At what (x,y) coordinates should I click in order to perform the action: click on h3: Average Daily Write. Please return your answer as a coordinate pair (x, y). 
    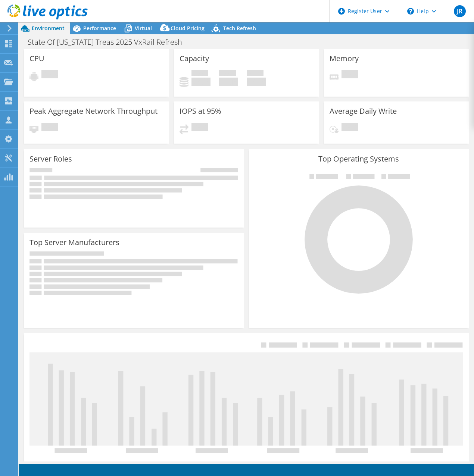
    Looking at the image, I should click on (363, 111).